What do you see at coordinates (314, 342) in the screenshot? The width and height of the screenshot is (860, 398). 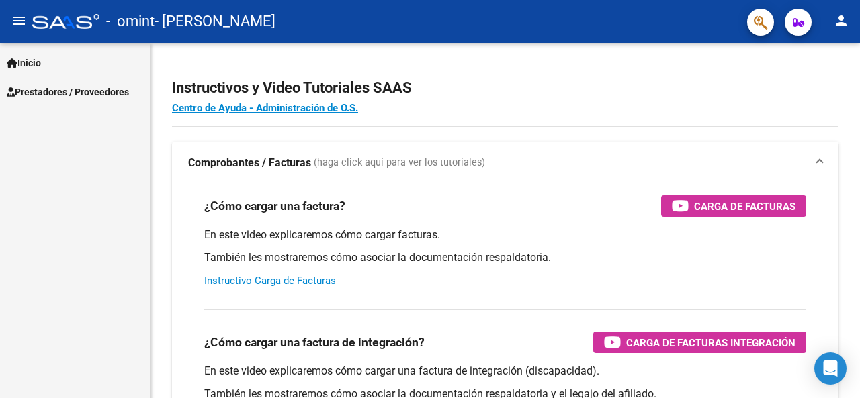 I see `h3: ¿Cómo cargar una factura de integración?` at bounding box center [314, 342].